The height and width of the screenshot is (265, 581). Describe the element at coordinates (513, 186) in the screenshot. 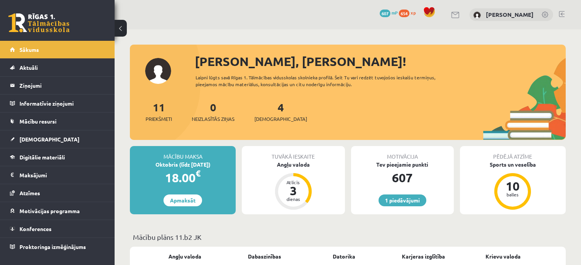

I see `a: Sports un veselība 10 balles` at that location.